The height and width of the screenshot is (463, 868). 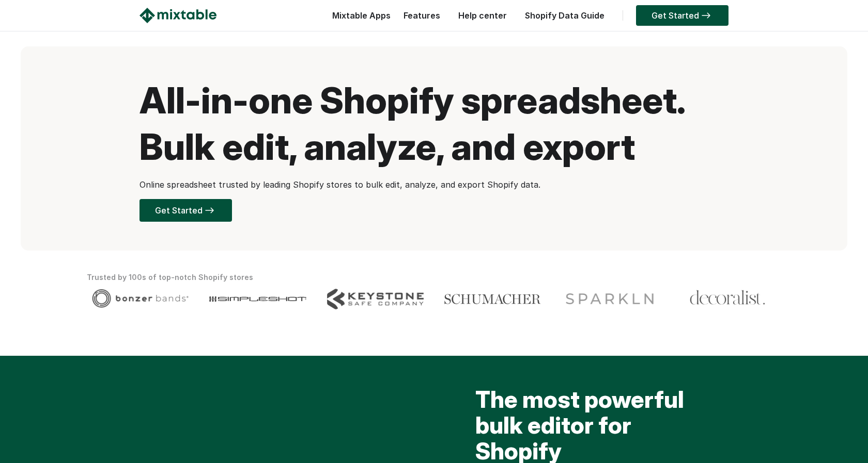 I want to click on a: Features, so click(x=421, y=16).